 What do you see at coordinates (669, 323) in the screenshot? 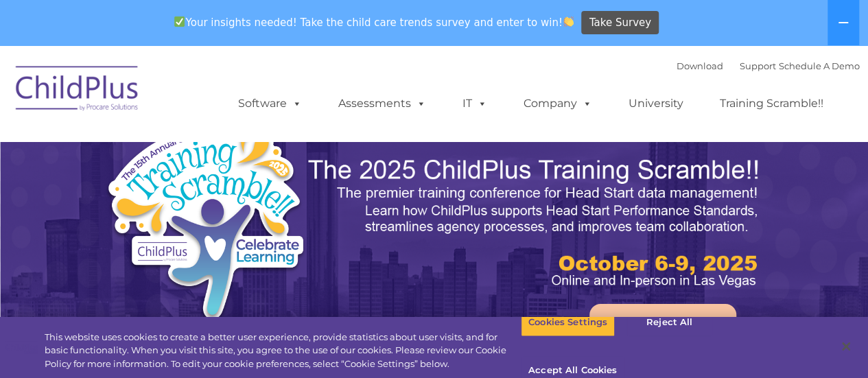
I see `button: Reject All` at bounding box center [669, 323].